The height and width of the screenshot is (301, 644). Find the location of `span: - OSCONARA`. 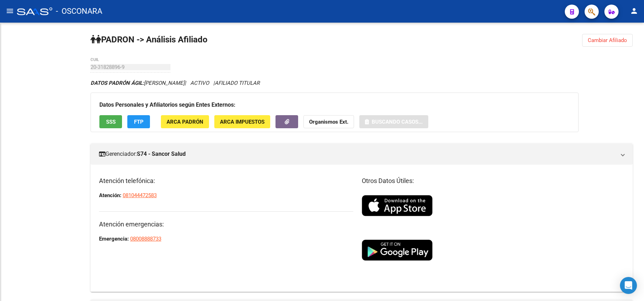

span: - OSCONARA is located at coordinates (79, 11).